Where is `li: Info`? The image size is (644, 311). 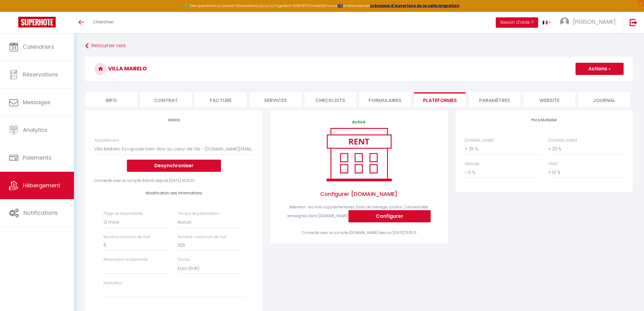
li: Info is located at coordinates (111, 100).